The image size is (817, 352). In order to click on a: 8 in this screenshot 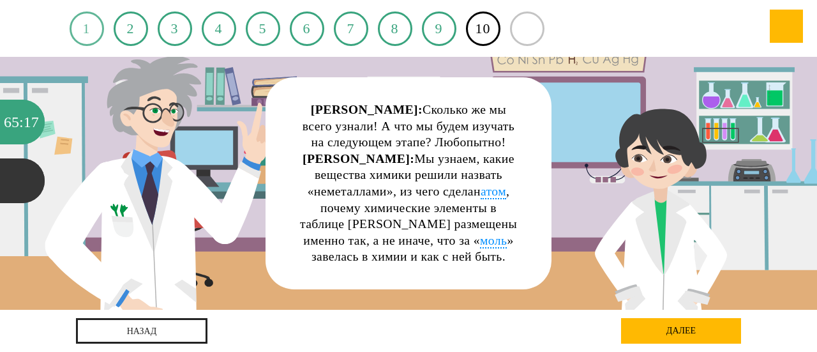, I will do `click(395, 29)`.